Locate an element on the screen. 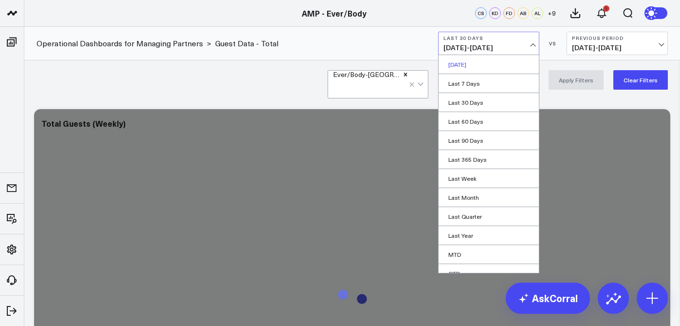  b: Last 30 Days is located at coordinates (489, 38).